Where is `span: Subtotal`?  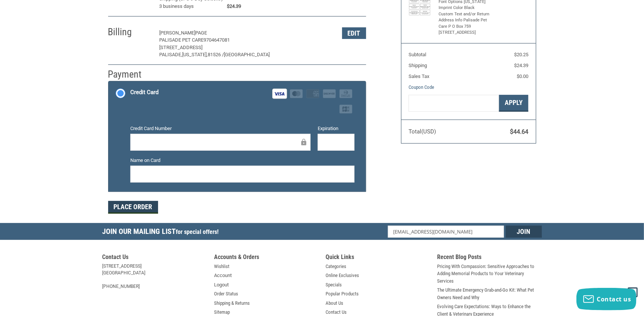
span: Subtotal is located at coordinates (417, 55).